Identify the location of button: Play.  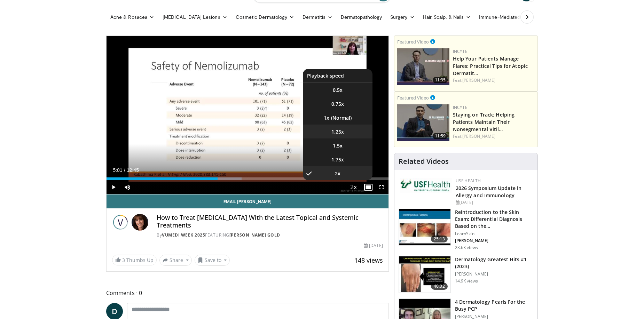
(114, 187).